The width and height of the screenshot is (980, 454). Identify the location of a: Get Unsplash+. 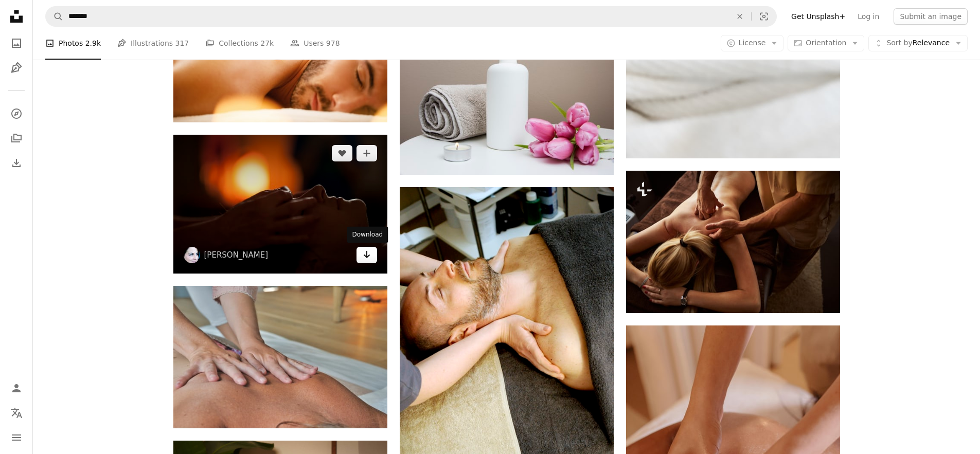
(818, 17).